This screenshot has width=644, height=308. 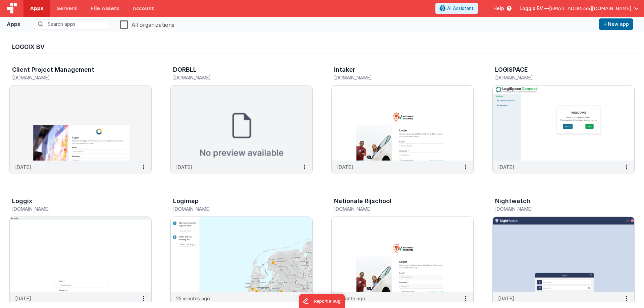 I want to click on span: Servers, so click(x=67, y=9).